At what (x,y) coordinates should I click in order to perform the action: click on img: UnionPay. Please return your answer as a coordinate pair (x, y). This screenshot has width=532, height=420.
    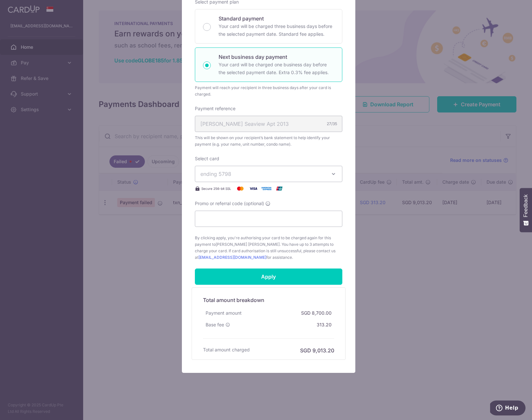
    Looking at the image, I should click on (280, 188).